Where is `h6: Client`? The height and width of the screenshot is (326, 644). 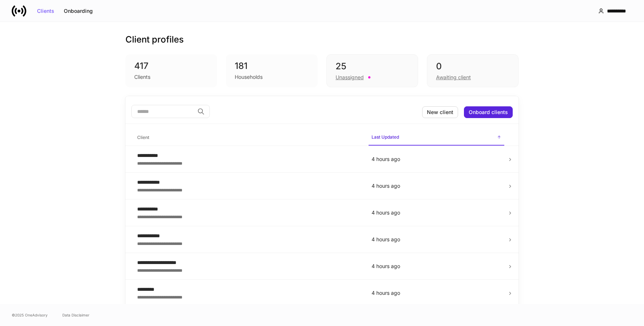 h6: Client is located at coordinates (143, 137).